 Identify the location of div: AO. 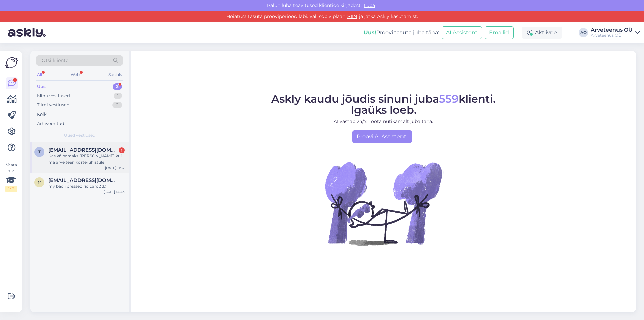
(583, 32).